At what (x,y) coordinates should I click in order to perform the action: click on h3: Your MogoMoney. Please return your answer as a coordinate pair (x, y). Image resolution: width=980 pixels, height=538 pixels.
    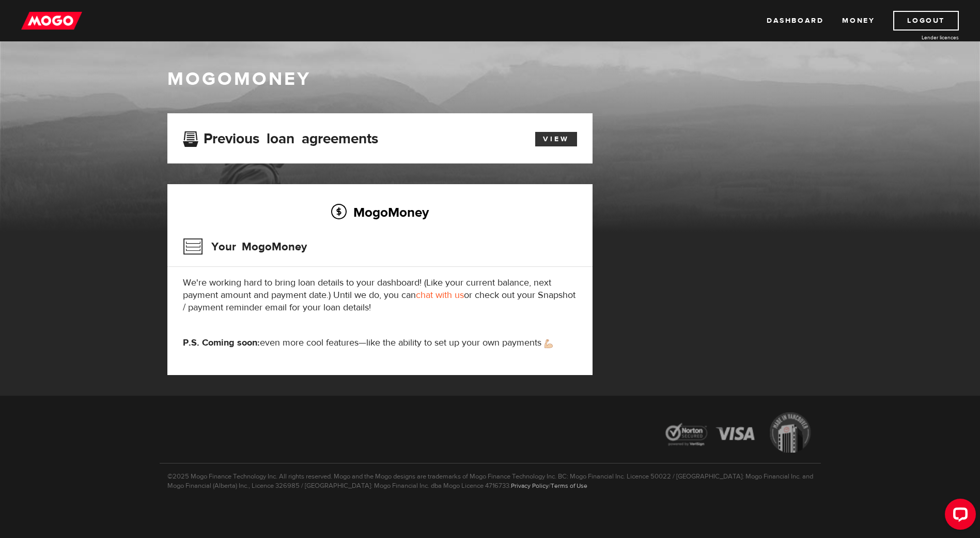
    Looking at the image, I should click on (245, 247).